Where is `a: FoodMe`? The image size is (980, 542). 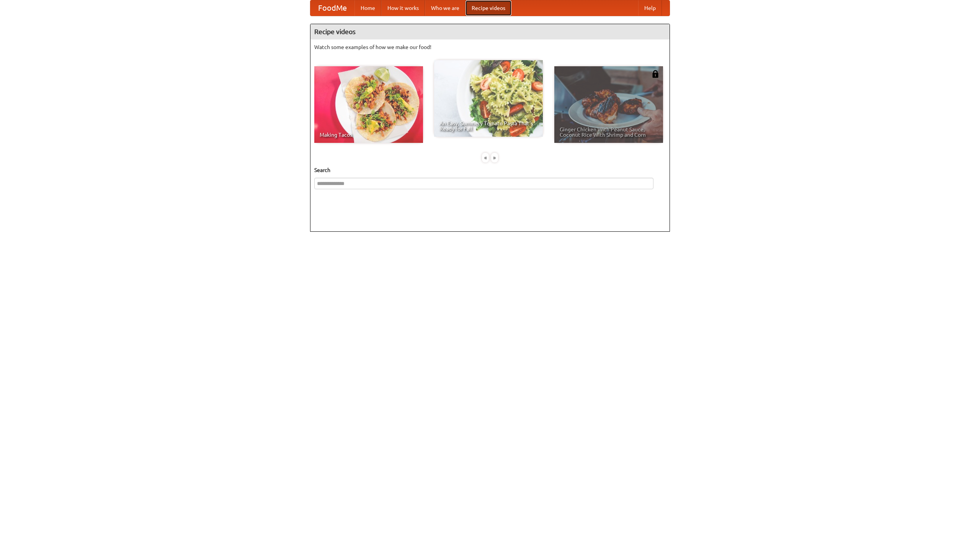
a: FoodMe is located at coordinates (332, 8).